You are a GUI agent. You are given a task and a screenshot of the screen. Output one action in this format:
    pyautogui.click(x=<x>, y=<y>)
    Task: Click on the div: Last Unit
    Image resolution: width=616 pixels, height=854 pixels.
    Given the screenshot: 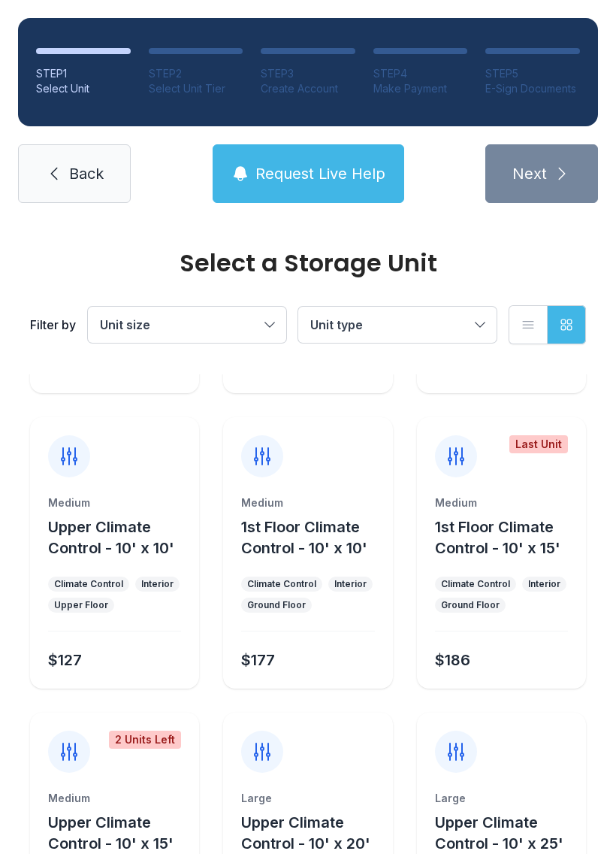 What is the action you would take?
    pyautogui.click(x=539, y=444)
    